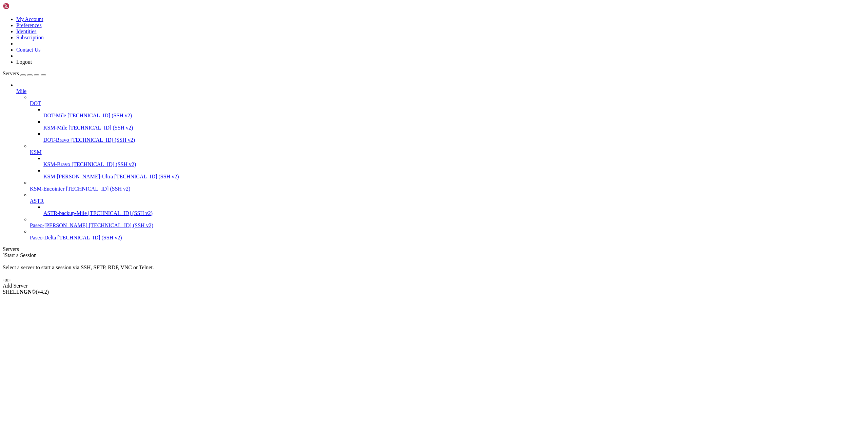 The width and height of the screenshot is (868, 431). Describe the element at coordinates (11, 73) in the screenshot. I see `span: Servers` at that location.